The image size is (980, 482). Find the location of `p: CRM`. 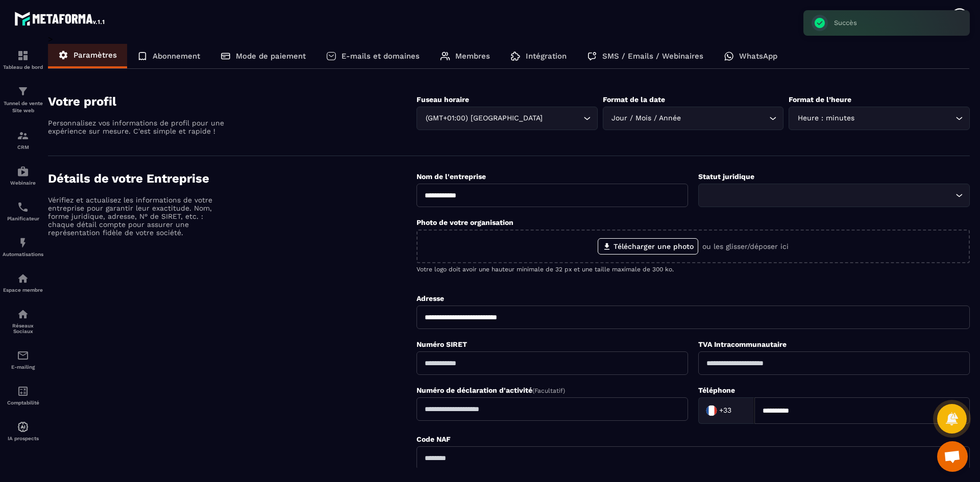

p: CRM is located at coordinates (23, 147).